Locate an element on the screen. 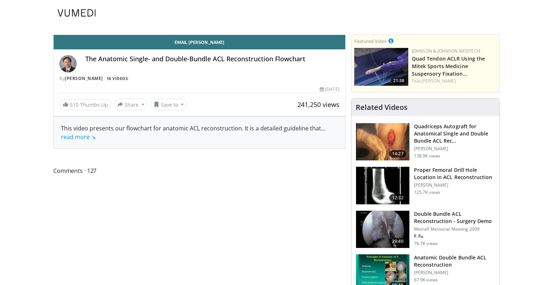 The height and width of the screenshot is (285, 553). a: 21:38 is located at coordinates (382, 67).